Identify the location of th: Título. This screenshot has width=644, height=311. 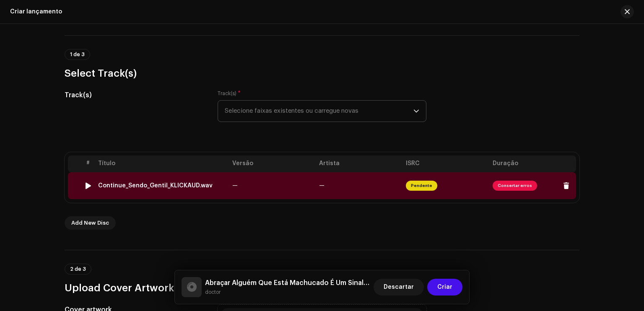
(162, 164).